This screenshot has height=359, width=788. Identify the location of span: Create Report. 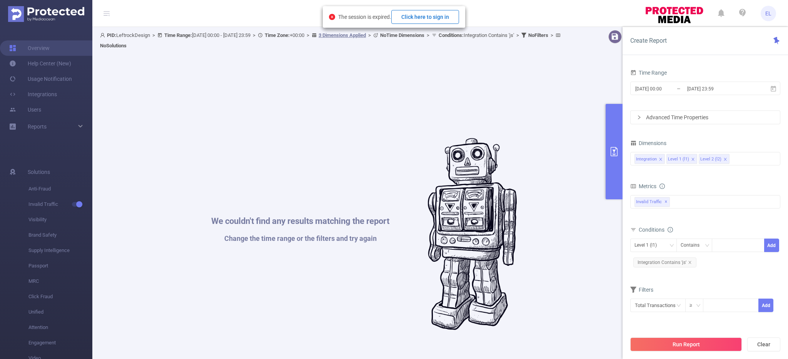
(648, 40).